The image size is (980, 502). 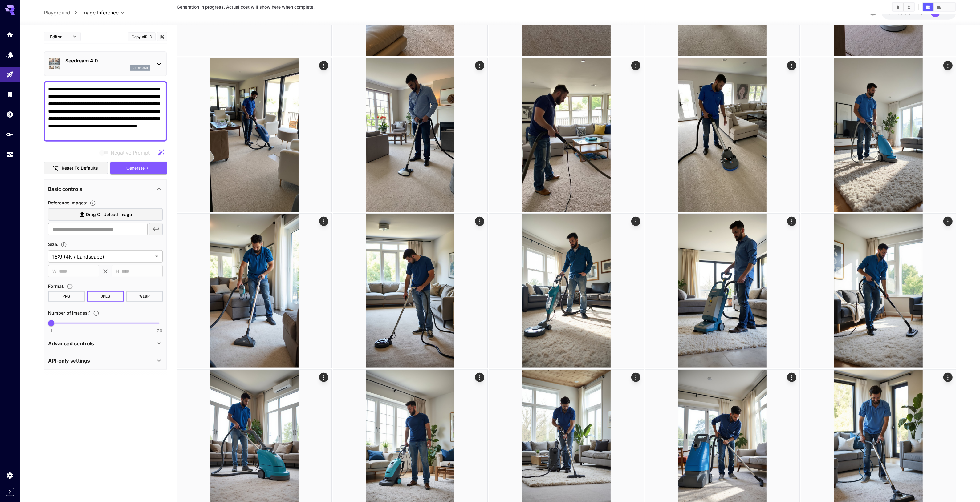 I want to click on button: Show media in video view, so click(x=939, y=7).